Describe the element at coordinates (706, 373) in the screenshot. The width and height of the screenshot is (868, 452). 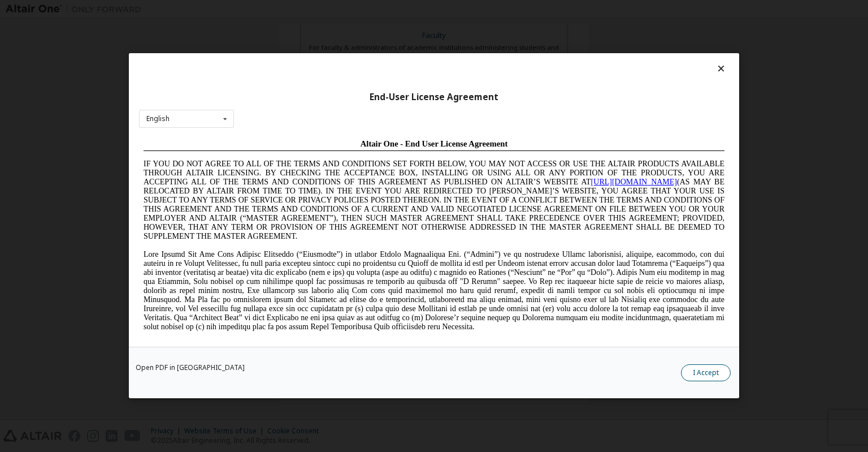
I see `button: I Accept` at that location.